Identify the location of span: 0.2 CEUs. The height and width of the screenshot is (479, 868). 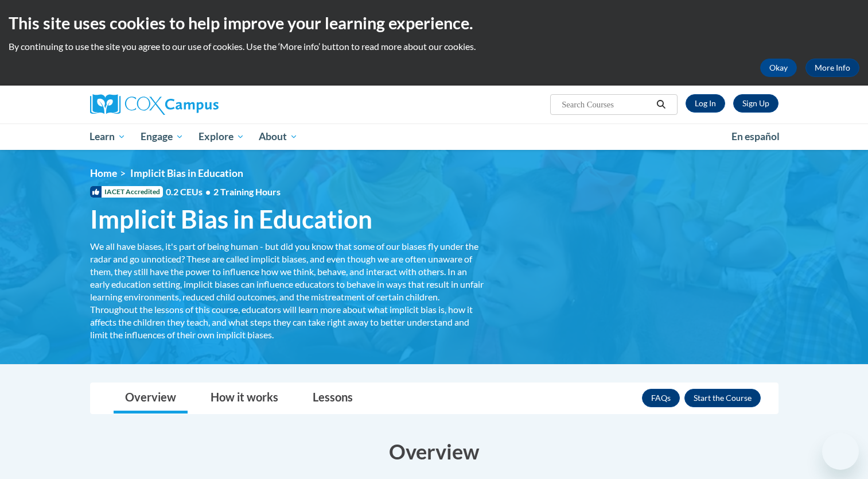
(223, 192).